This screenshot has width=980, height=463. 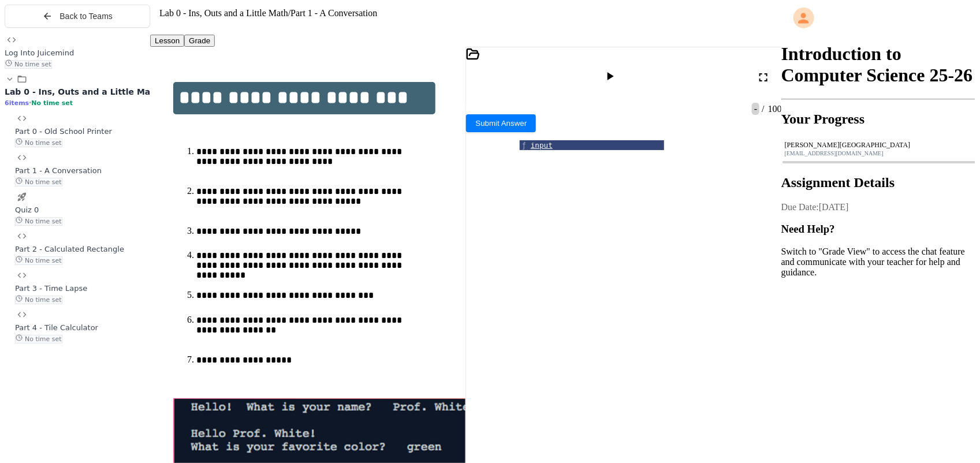 What do you see at coordinates (501, 123) in the screenshot?
I see `span: Submit Answer` at bounding box center [501, 123].